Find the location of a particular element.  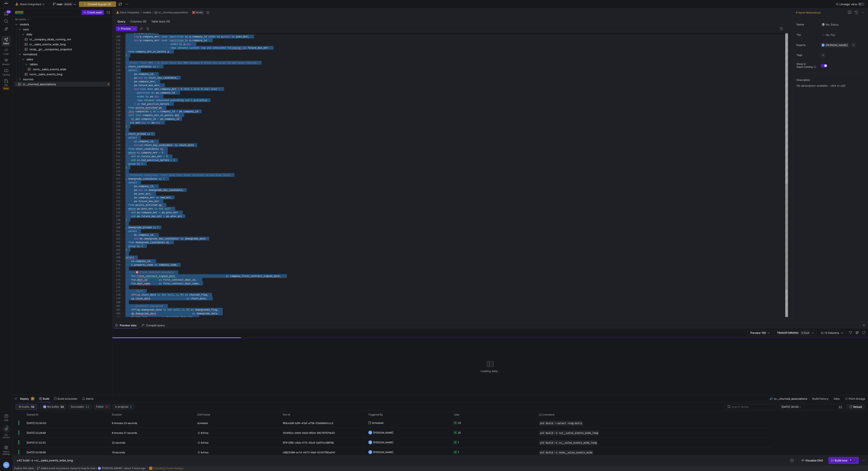

span: Help is located at coordinates (6, 420).